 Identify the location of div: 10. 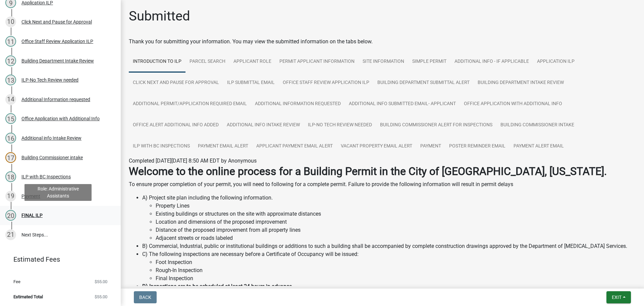
(11, 22).